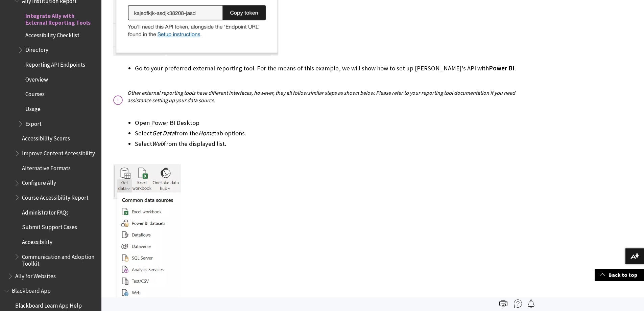  What do you see at coordinates (333, 123) in the screenshot?
I see `li: Open Power BI Desktop` at bounding box center [333, 123].